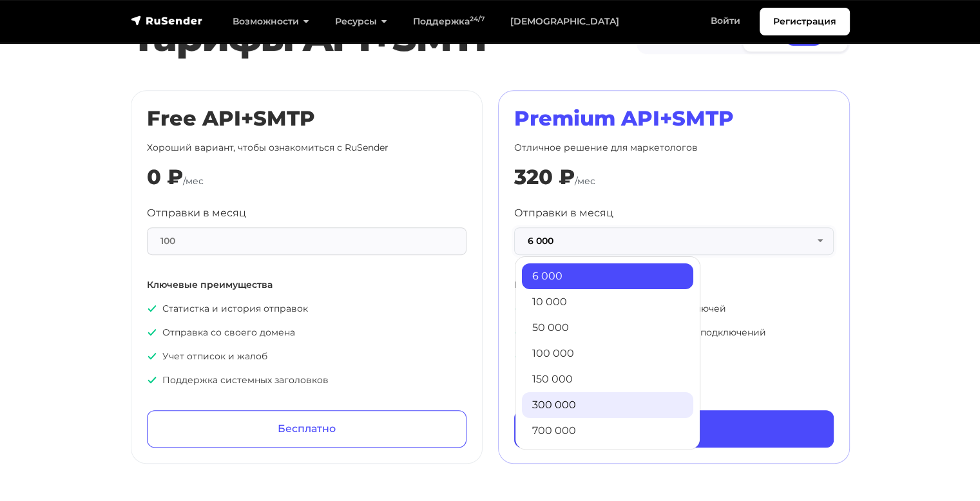 The image size is (980, 501). What do you see at coordinates (674, 333) in the screenshot?
I see `p: Неограниченное количество SMTP подключений` at bounding box center [674, 333].